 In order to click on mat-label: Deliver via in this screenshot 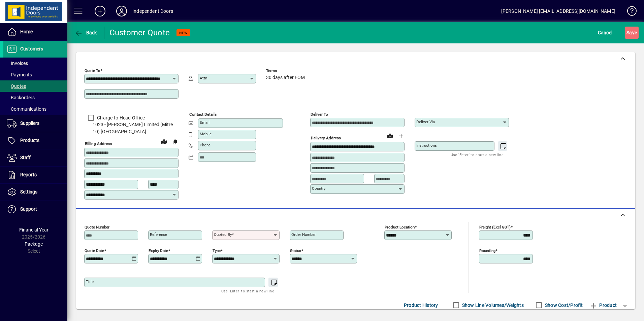, I will do `click(426, 122)`.